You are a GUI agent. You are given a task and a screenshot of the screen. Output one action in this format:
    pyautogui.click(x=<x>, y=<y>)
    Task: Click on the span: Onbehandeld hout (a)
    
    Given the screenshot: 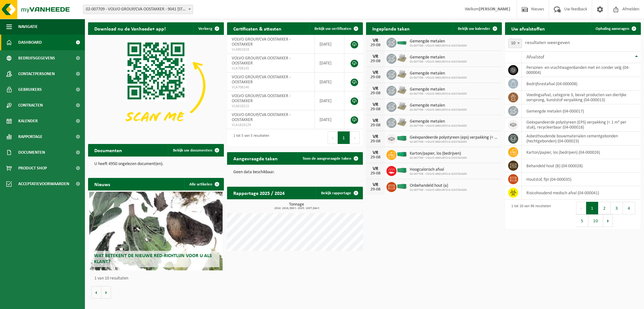 What is the action you would take?
    pyautogui.click(x=438, y=186)
    